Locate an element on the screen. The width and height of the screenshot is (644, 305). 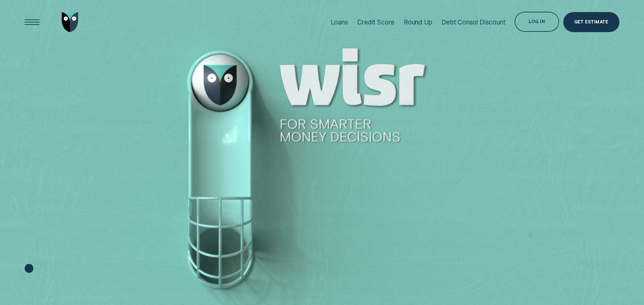
img: Wisr is located at coordinates (70, 22).